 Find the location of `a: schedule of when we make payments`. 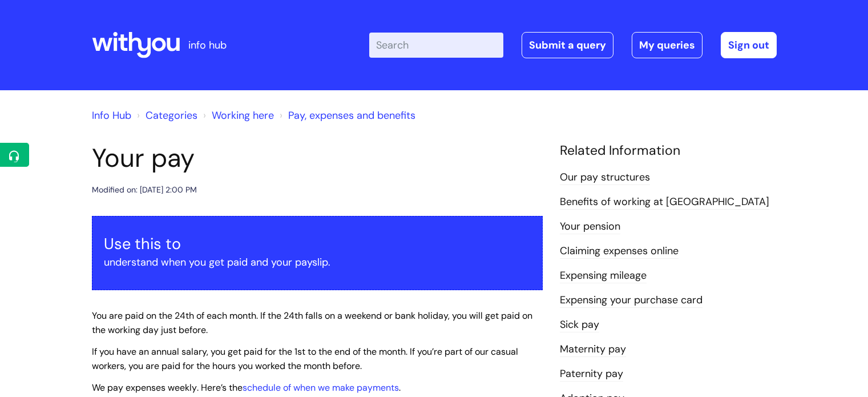

a: schedule of when we make payments is located at coordinates (321, 387).